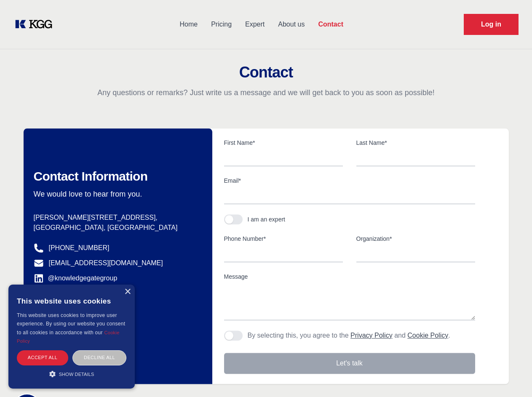 This screenshot has width=532, height=397. Describe the element at coordinates (100, 358) in the screenshot. I see `div: Decline all` at that location.